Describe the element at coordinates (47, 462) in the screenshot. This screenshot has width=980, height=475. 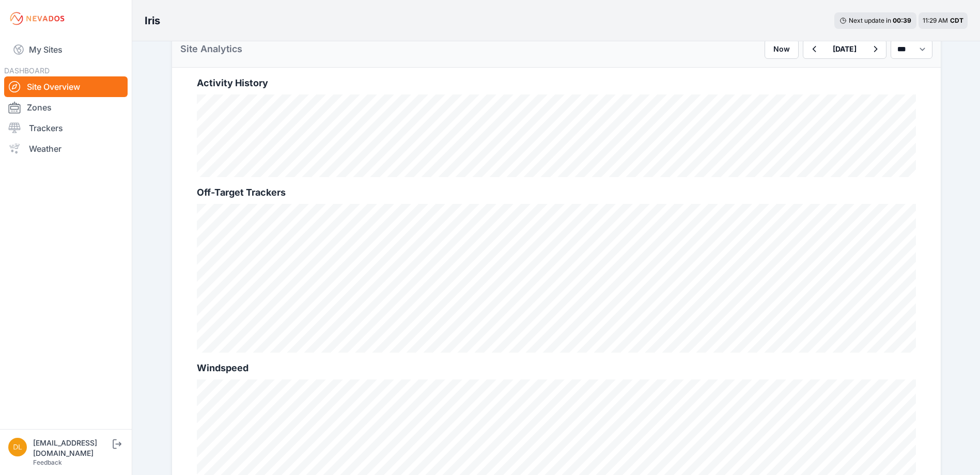
I see `a: Feedback` at that location.